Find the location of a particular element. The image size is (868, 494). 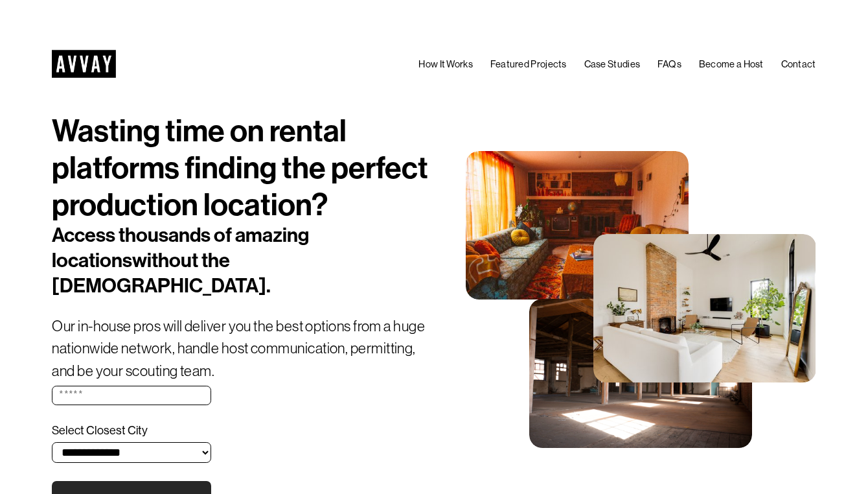

a: Case Studies is located at coordinates (612, 64).